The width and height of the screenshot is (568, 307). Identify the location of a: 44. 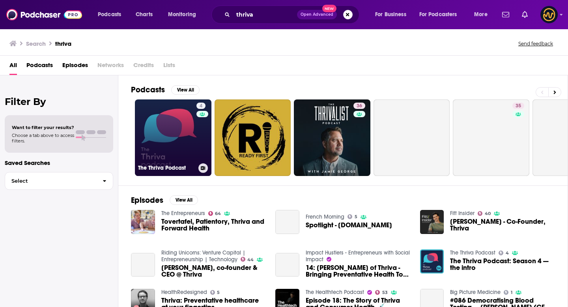
(248, 259).